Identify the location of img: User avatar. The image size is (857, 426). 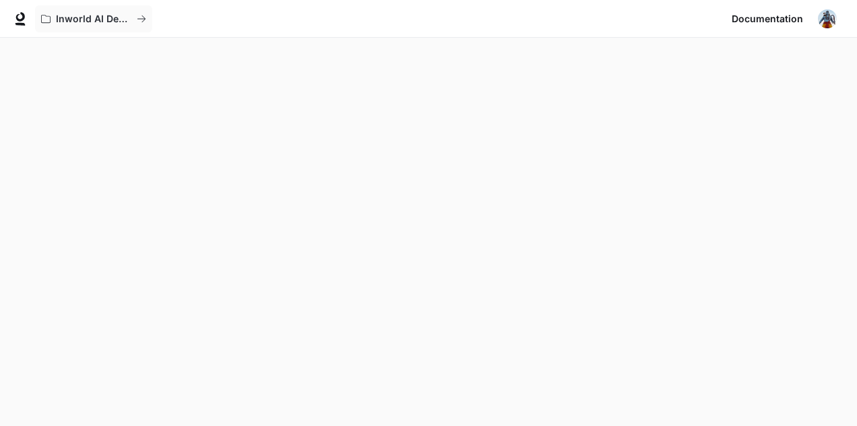
(828, 19).